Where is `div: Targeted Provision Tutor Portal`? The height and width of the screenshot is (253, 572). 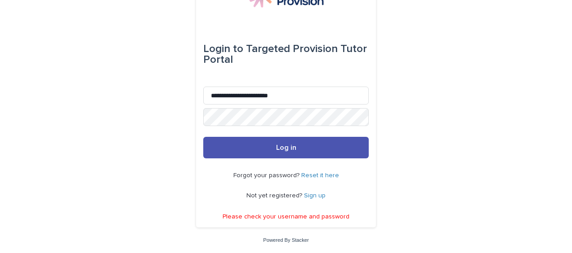
div: Targeted Provision Tutor Portal is located at coordinates (286, 54).